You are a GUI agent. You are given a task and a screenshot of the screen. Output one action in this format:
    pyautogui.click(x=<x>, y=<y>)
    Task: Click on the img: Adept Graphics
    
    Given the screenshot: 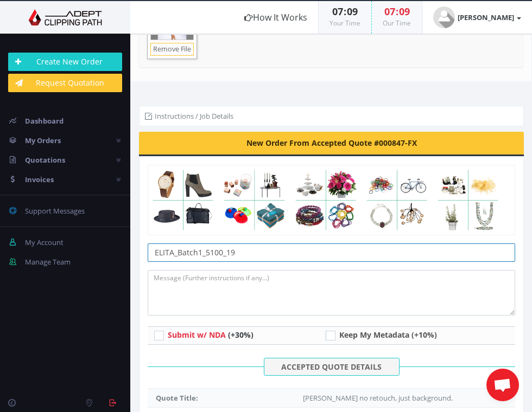 What is the action you would take?
    pyautogui.click(x=65, y=17)
    